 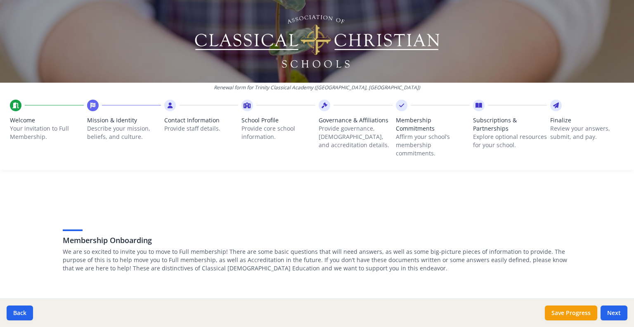 I want to click on span: Welcome, so click(x=47, y=120).